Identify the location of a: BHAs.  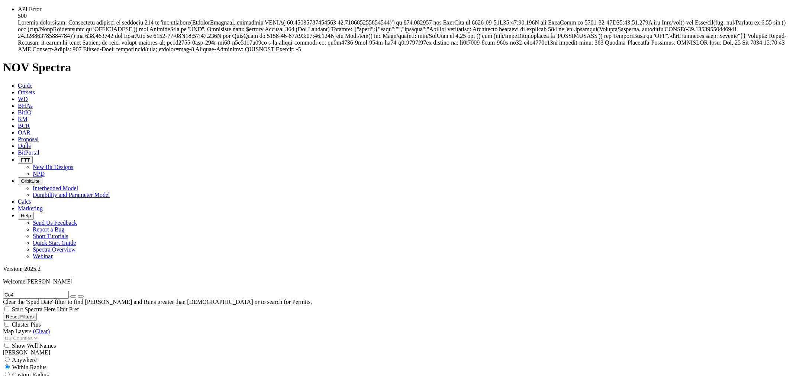
(25, 106).